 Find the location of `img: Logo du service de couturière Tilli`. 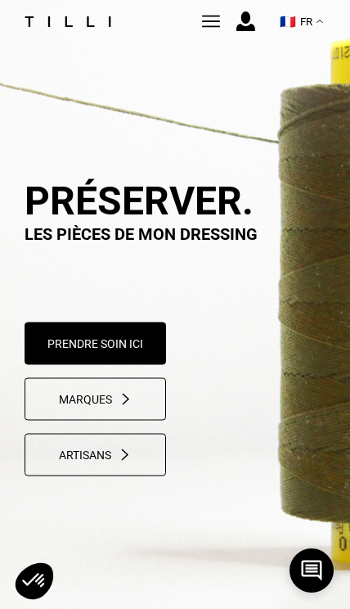

img: Logo du service de couturière Tilli is located at coordinates (68, 21).